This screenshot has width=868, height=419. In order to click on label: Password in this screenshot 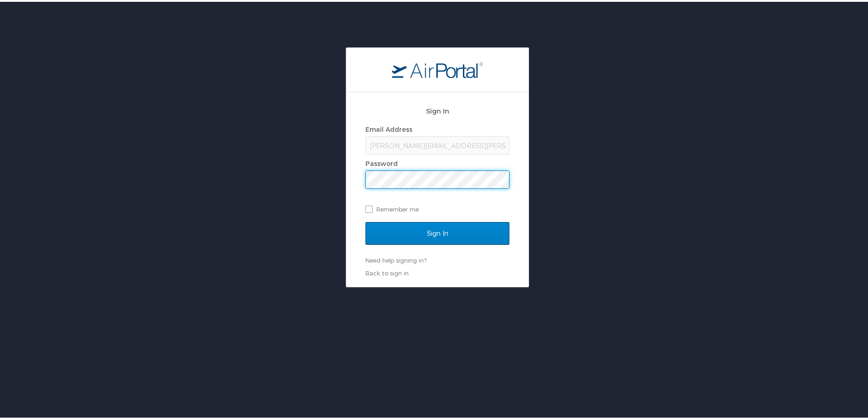, I will do `click(382, 161)`.